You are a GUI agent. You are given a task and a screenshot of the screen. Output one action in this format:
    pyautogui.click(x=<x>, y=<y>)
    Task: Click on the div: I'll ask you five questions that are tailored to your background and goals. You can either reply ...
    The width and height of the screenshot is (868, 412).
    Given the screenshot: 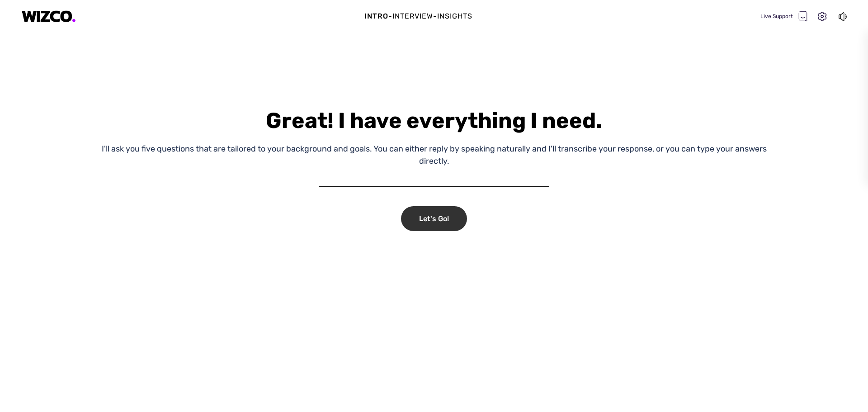 What is the action you would take?
    pyautogui.click(x=434, y=155)
    